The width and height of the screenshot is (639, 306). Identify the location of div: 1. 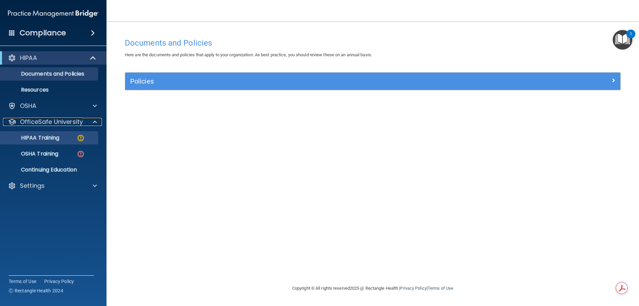
(631, 38).